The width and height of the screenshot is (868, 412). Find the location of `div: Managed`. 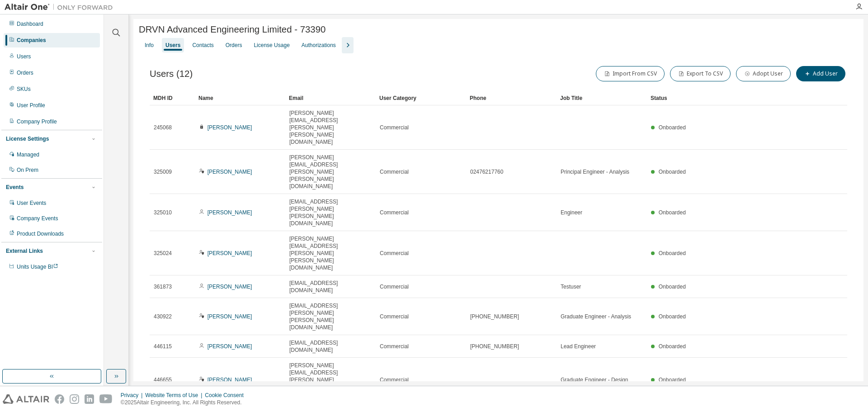

div: Managed is located at coordinates (28, 154).